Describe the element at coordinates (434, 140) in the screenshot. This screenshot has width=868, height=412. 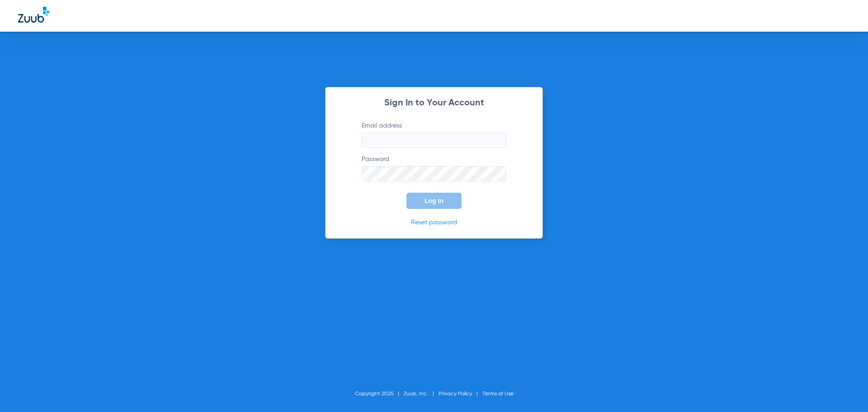
I see `input: Email address` at that location.